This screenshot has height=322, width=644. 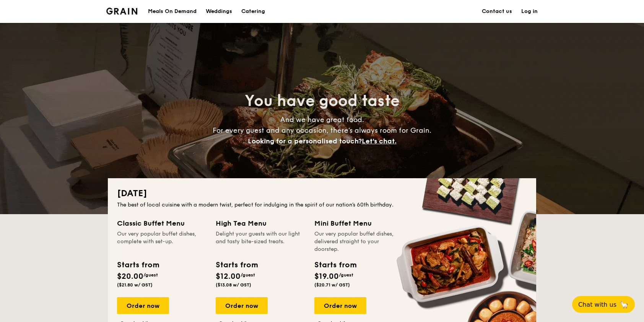 I want to click on span: $12.00, so click(x=228, y=276).